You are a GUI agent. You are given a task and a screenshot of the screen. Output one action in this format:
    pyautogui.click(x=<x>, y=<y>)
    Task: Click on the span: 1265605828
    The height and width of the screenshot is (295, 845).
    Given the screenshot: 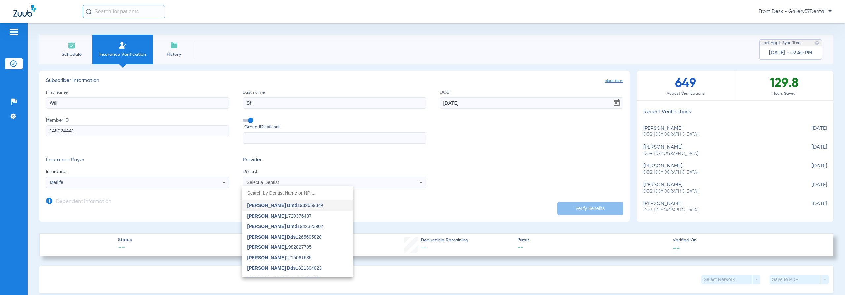 What is the action you would take?
    pyautogui.click(x=285, y=237)
    